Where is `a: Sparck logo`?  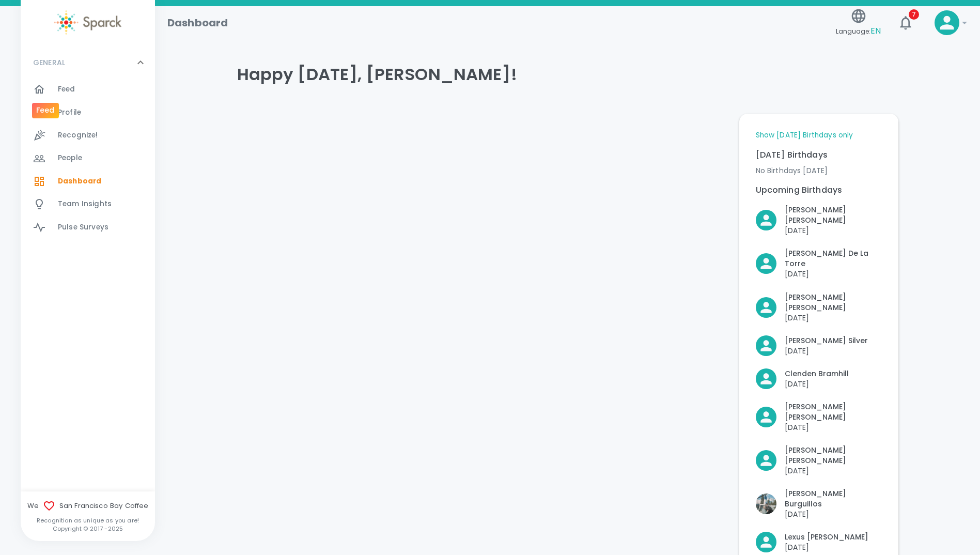
a: Sparck logo is located at coordinates (88, 22).